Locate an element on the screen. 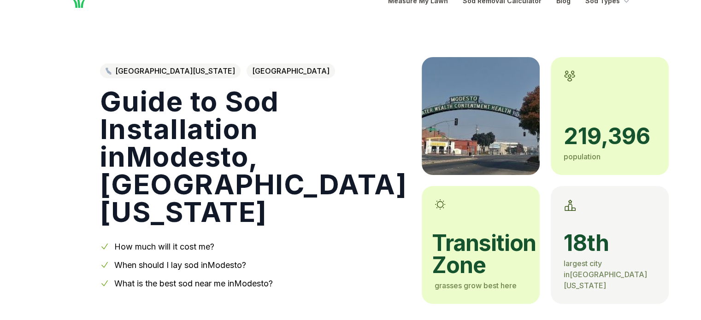 The image size is (701, 320). span: grasses grow best here is located at coordinates (476, 286).